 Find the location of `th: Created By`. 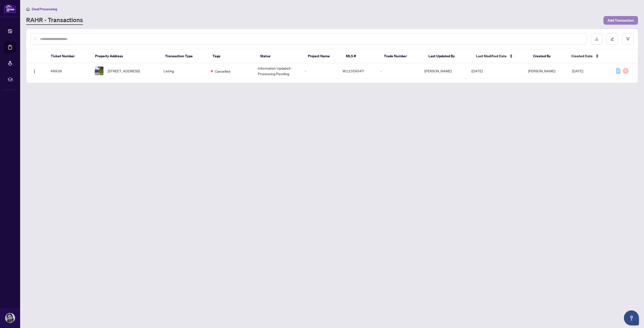

th: Created By is located at coordinates (548, 56).